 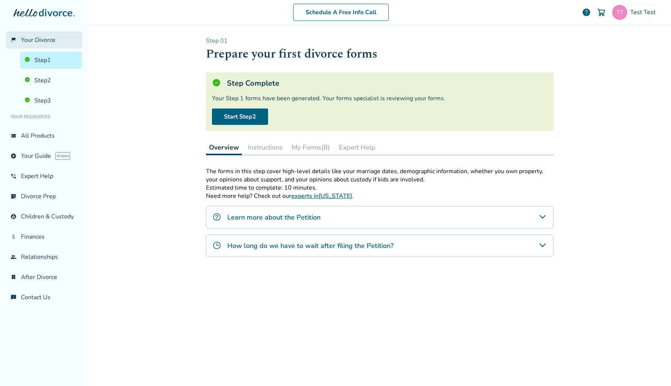 What do you see at coordinates (380, 41) in the screenshot?
I see `p: Step 0 1` at bounding box center [380, 41].